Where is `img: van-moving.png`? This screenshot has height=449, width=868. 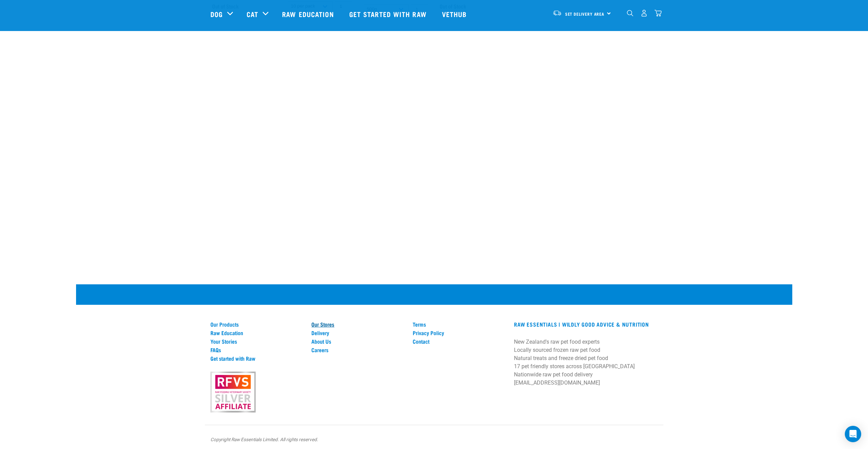 img: van-moving.png is located at coordinates (557, 13).